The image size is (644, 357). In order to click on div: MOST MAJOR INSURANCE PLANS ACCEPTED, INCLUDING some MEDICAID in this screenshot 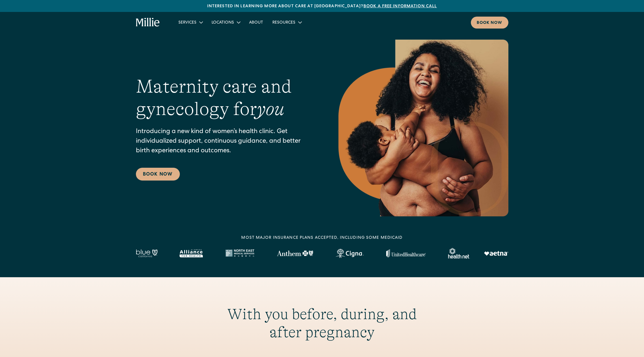, I will do `click(322, 238)`.